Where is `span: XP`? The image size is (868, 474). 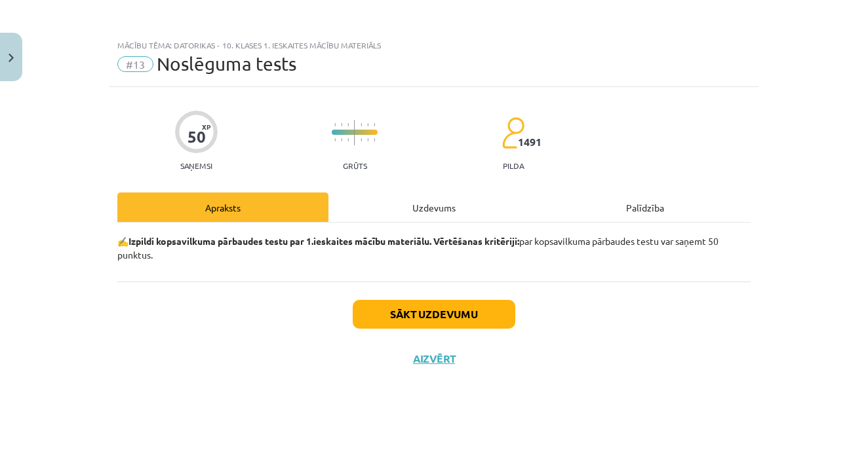
span: XP is located at coordinates (206, 127).